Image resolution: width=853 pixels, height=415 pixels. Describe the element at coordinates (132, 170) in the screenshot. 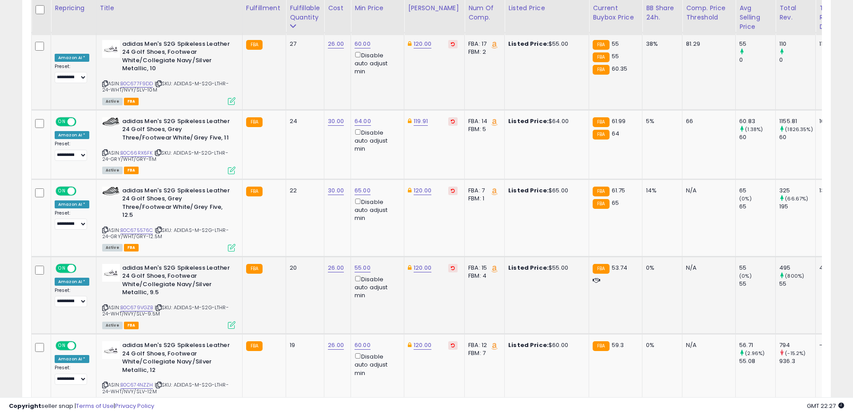

I see `span: FBA` at that location.